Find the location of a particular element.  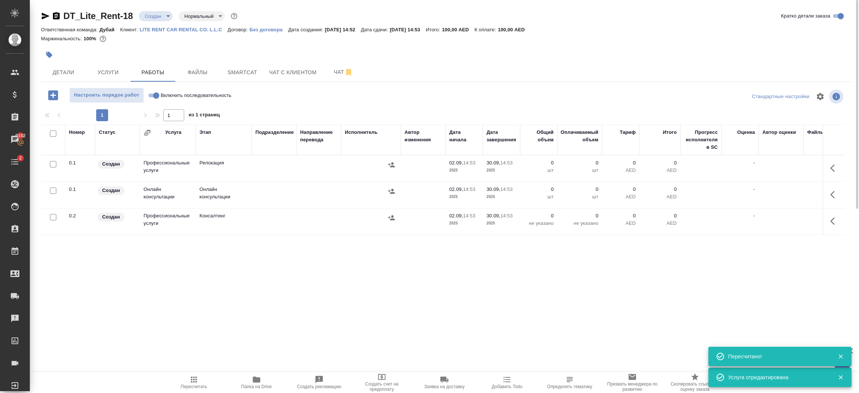

span: Smartcat is located at coordinates (242, 72).